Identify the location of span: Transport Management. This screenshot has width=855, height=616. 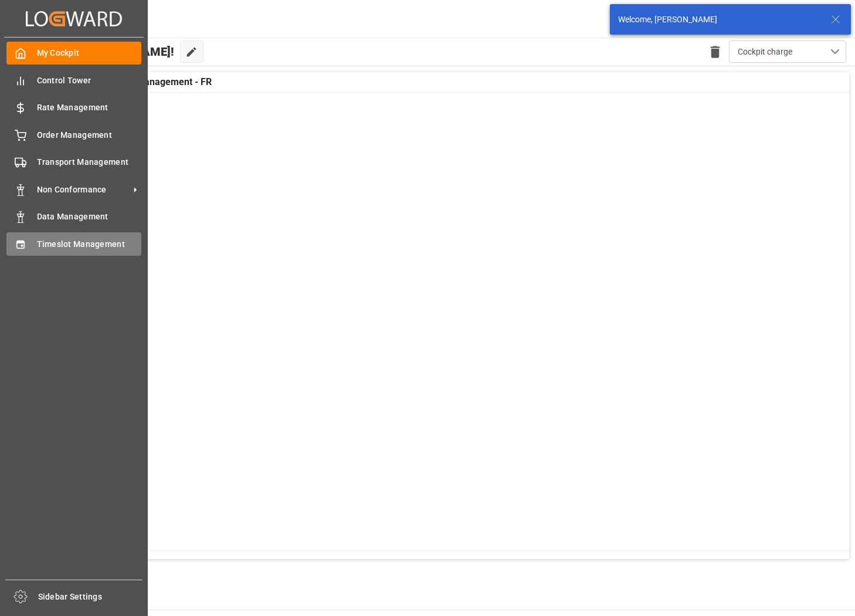
(89, 162).